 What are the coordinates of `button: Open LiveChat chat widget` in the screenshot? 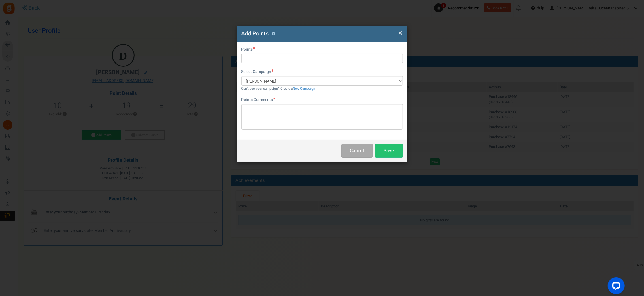 It's located at (13, 11).